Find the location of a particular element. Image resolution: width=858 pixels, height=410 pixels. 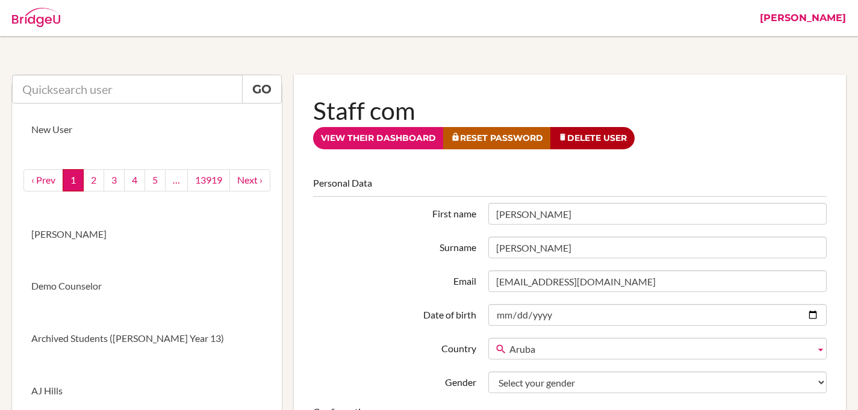

a: Demo Counselor is located at coordinates (147, 286).